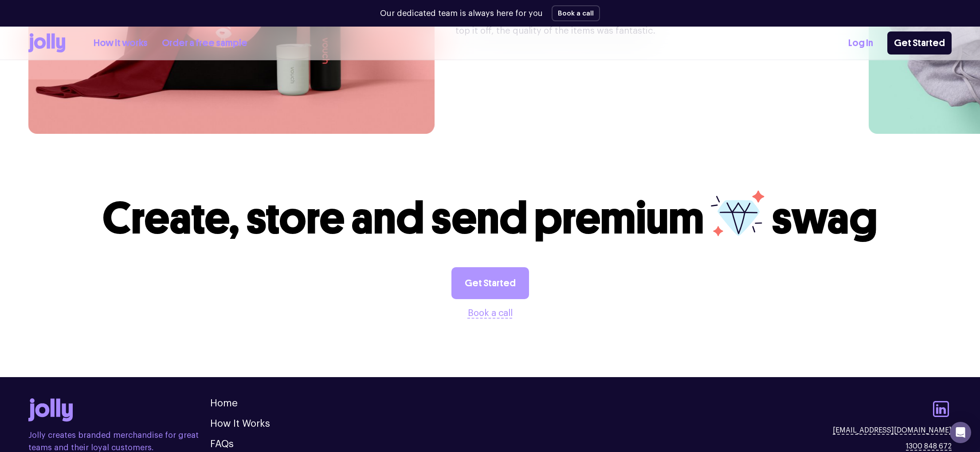  I want to click on a: How It Works, so click(239, 424).